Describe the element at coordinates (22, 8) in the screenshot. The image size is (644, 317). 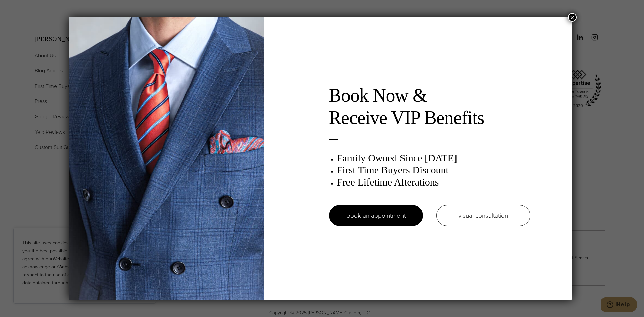
I see `span: Help` at that location.